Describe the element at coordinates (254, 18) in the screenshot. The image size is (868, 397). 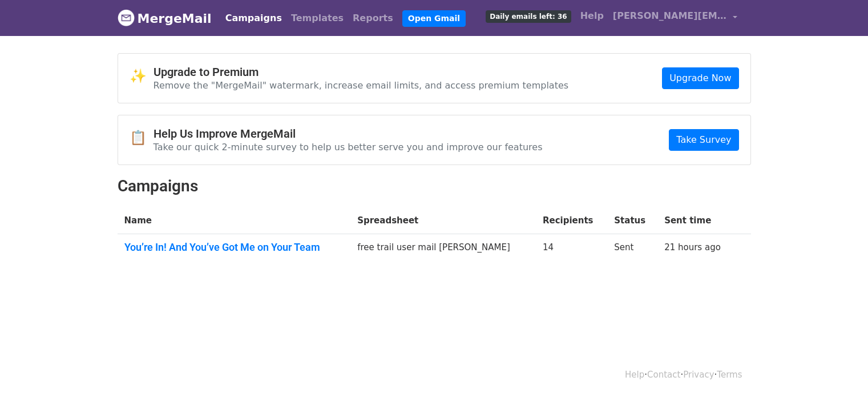
I see `a: Campaigns` at that location.